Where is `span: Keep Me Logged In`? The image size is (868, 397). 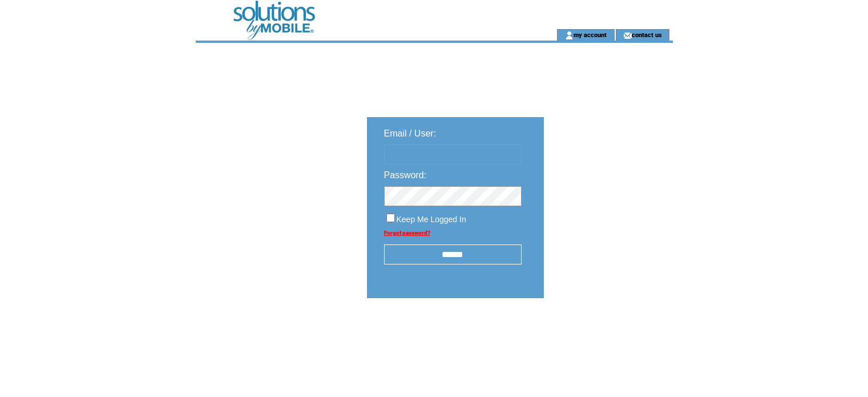
span: Keep Me Logged In is located at coordinates (432, 219).